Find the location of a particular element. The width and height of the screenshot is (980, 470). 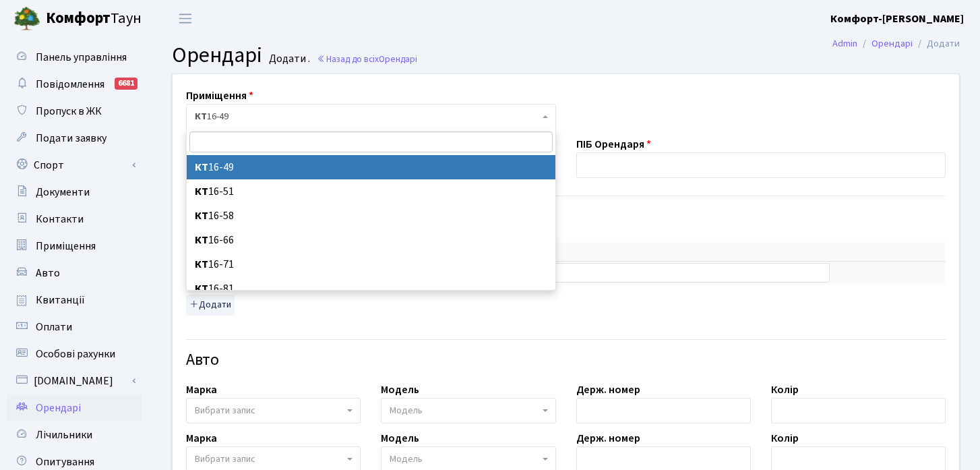

a: Авто is located at coordinates (74, 273).